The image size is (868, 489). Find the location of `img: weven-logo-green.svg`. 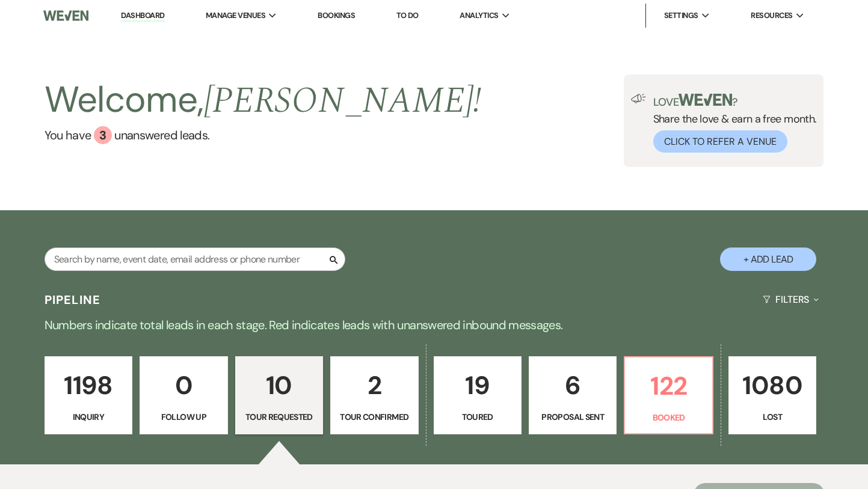

img: weven-logo-green.svg is located at coordinates (705, 99).